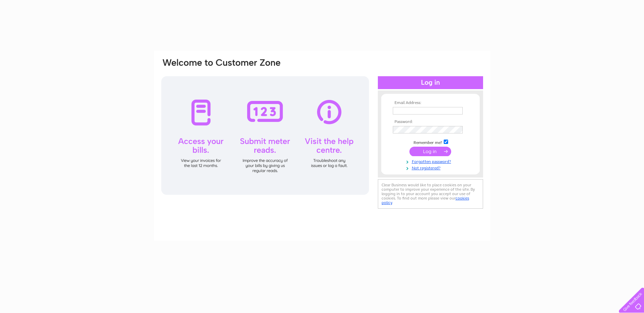 This screenshot has width=644, height=313. Describe the element at coordinates (430, 122) in the screenshot. I see `th: Password:` at that location.